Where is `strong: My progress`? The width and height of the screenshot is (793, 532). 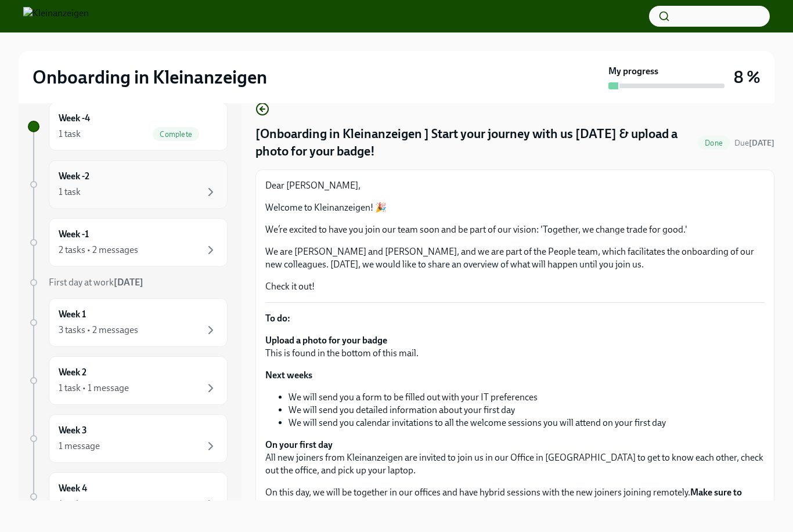 strong: My progress is located at coordinates (633, 71).